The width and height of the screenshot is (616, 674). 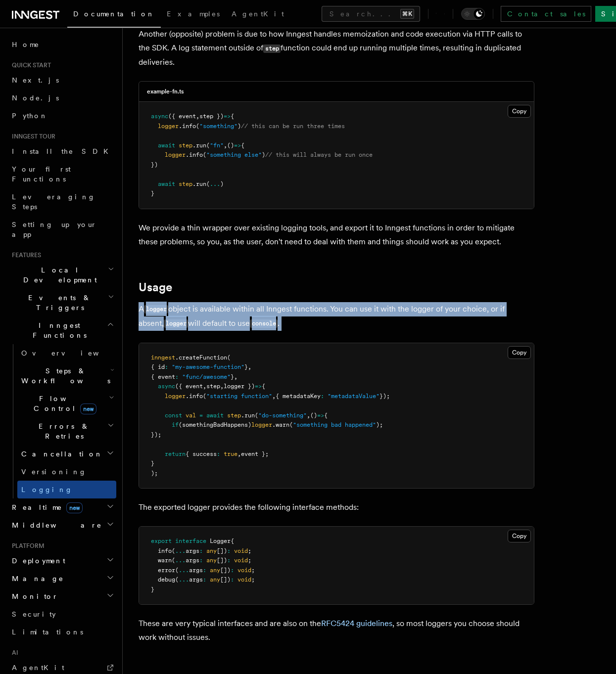 What do you see at coordinates (200, 146) in the screenshot?
I see `span: .run` at bounding box center [200, 146].